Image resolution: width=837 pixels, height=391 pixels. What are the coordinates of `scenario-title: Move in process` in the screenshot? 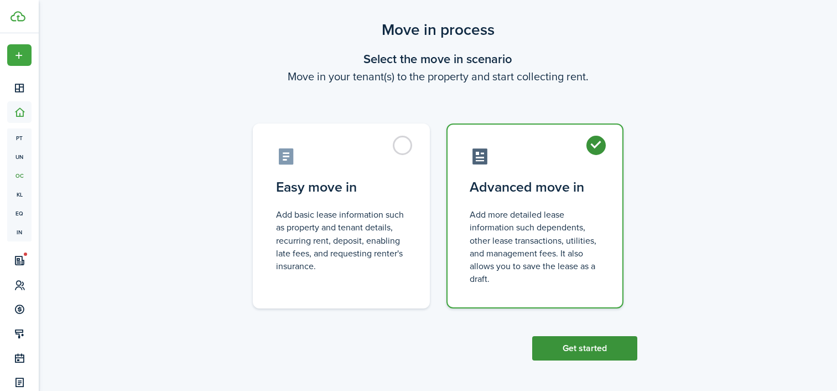 It's located at (438, 30).